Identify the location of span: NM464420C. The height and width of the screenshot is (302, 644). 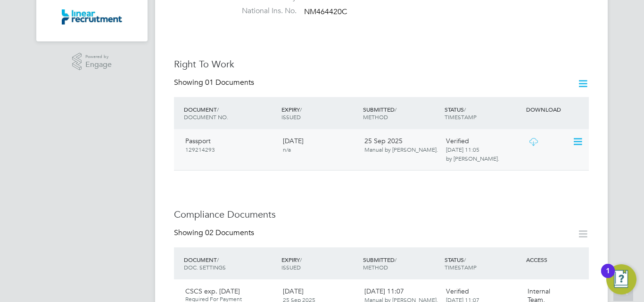
(325, 12).